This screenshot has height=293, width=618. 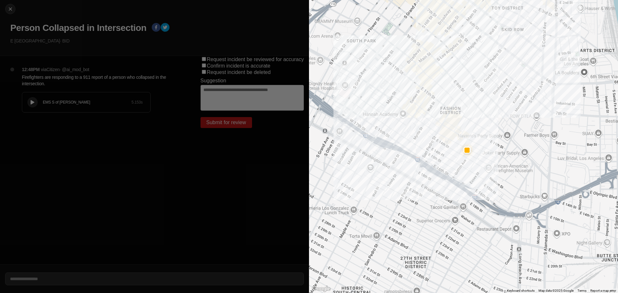 I want to click on p: 12:48PM, so click(x=31, y=70).